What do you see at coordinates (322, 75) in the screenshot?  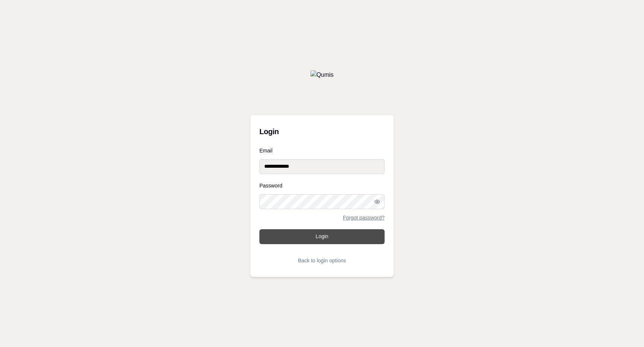 I see `img: Qumis` at bounding box center [322, 75].